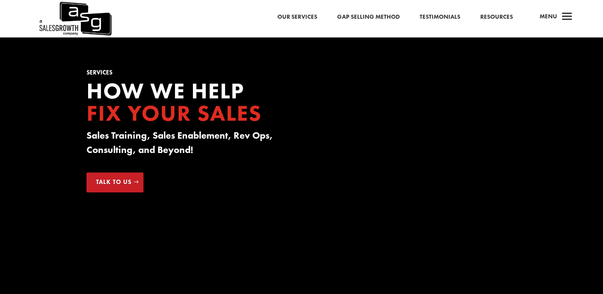 The width and height of the screenshot is (603, 294). Describe the element at coordinates (174, 113) in the screenshot. I see `span: Fix your Sales` at that location.